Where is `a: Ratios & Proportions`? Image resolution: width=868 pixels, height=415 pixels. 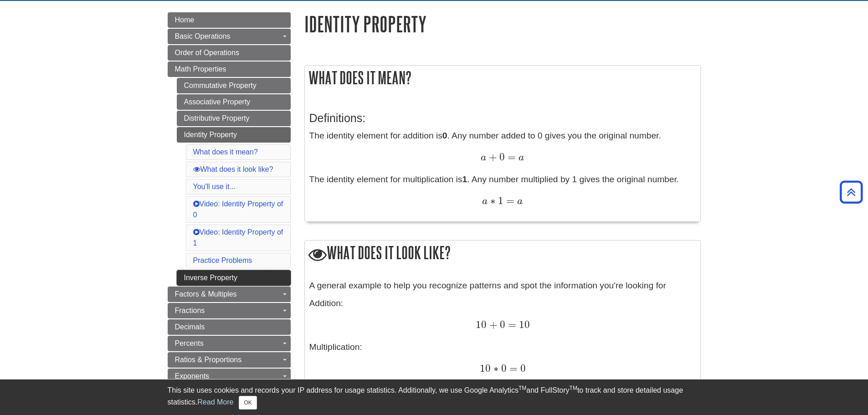 a: Ratios & Proportions is located at coordinates (229, 360).